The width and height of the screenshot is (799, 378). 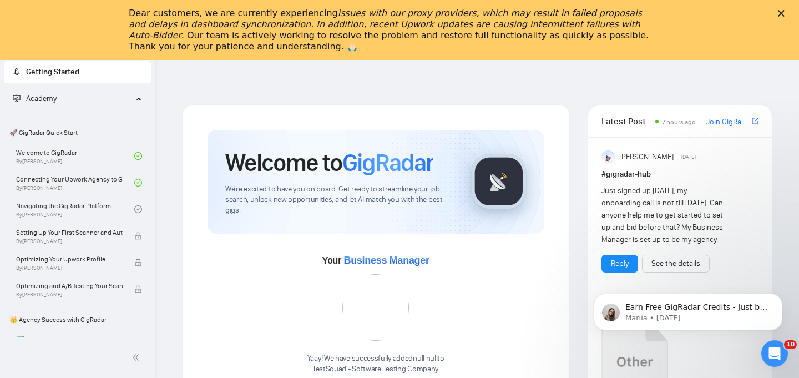 What do you see at coordinates (376, 260) in the screenshot?
I see `span: Your` at bounding box center [376, 260].